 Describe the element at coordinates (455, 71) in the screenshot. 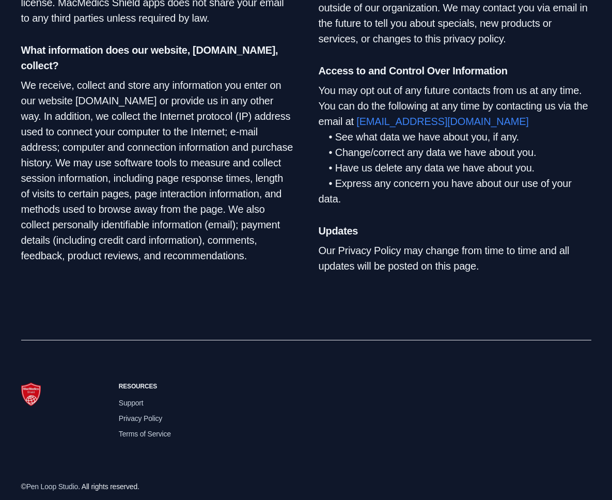

I see `h4: Access to and Control Over Information` at that location.